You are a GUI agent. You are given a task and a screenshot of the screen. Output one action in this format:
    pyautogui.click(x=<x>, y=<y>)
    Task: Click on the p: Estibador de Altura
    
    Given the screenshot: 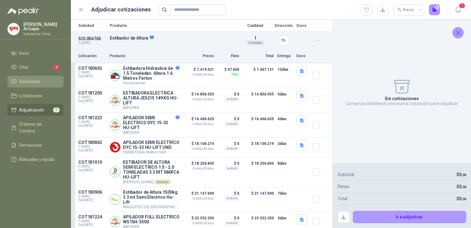 What is the action you would take?
    pyautogui.click(x=173, y=38)
    